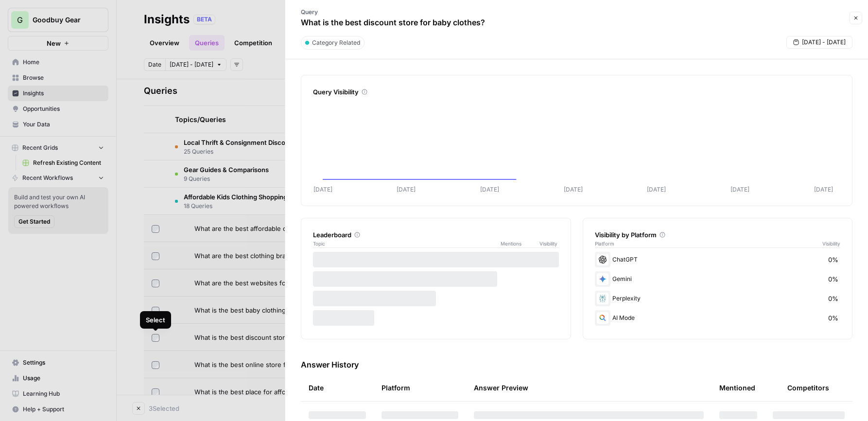 The width and height of the screenshot is (868, 421). I want to click on div: Leaderboard, so click(436, 235).